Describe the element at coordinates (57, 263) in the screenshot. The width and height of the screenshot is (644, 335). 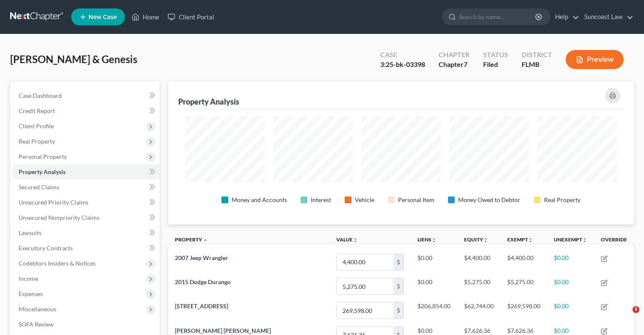
I see `span: Codebtors Insiders & Notices` at that location.